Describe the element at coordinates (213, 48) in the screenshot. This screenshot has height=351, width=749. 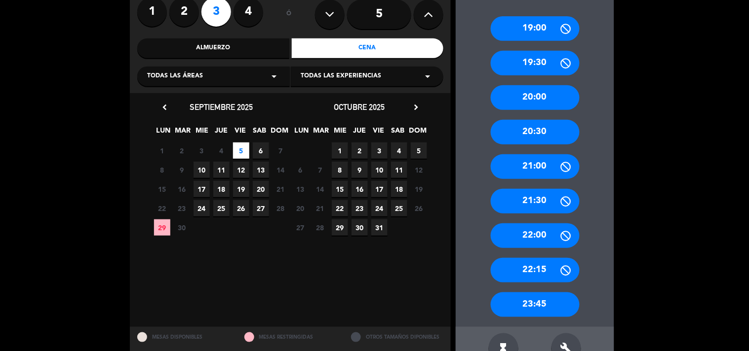
I see `div: Almuerzo` at that location.